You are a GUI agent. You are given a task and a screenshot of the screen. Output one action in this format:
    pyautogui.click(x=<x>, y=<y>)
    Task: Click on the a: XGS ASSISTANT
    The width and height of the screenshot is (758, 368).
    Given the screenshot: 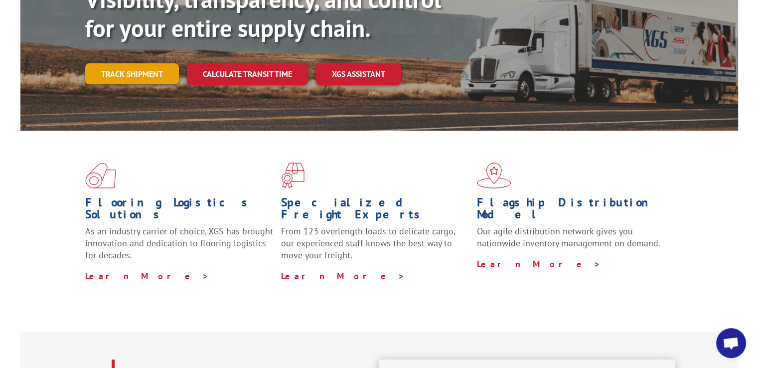 What is the action you would take?
    pyautogui.click(x=358, y=74)
    